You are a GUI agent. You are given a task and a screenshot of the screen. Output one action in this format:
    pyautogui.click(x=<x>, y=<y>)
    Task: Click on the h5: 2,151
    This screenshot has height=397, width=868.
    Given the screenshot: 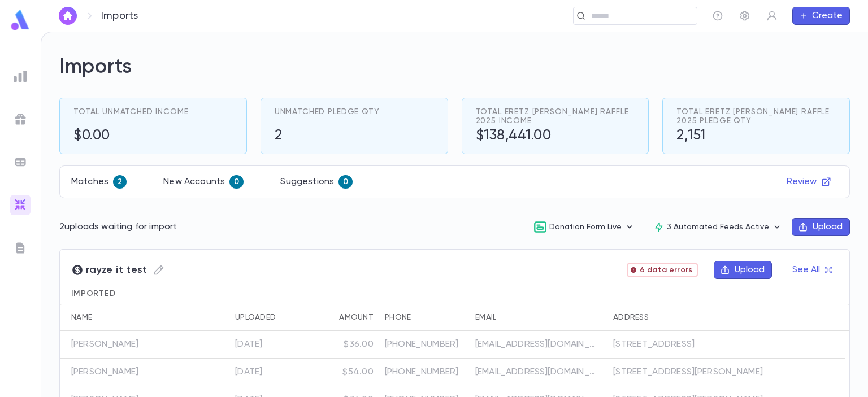 What is the action you would take?
    pyautogui.click(x=691, y=136)
    